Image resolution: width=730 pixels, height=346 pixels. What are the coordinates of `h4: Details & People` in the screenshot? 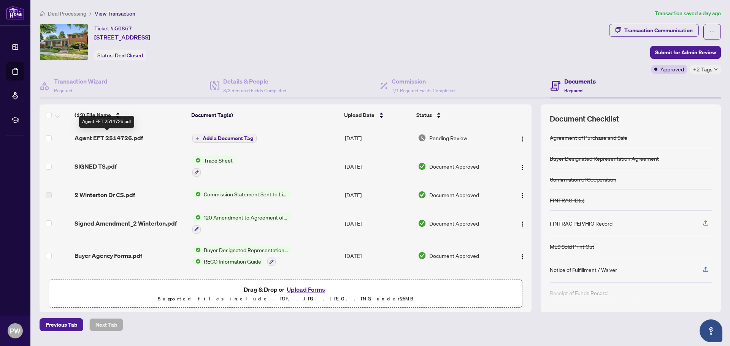 It's located at (255, 81).